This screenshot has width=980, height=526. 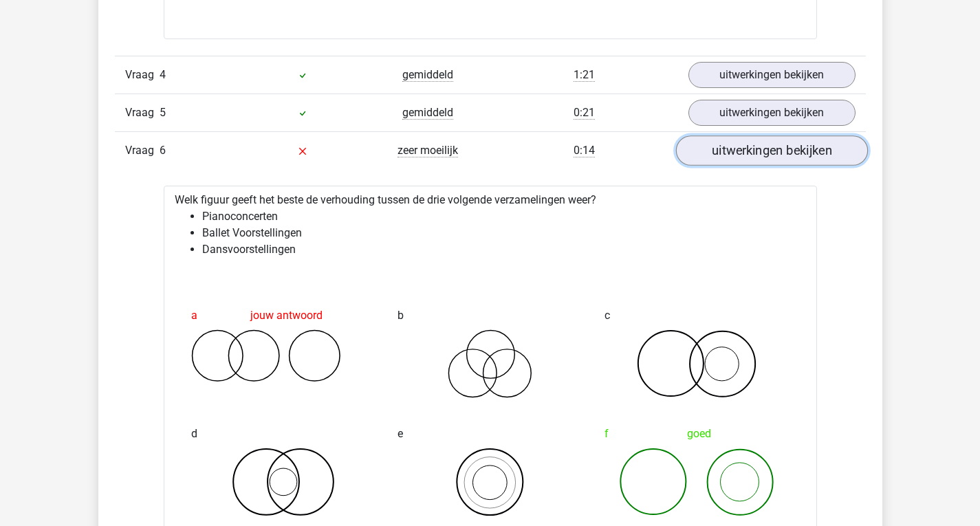 I want to click on span: 1:21, so click(x=584, y=75).